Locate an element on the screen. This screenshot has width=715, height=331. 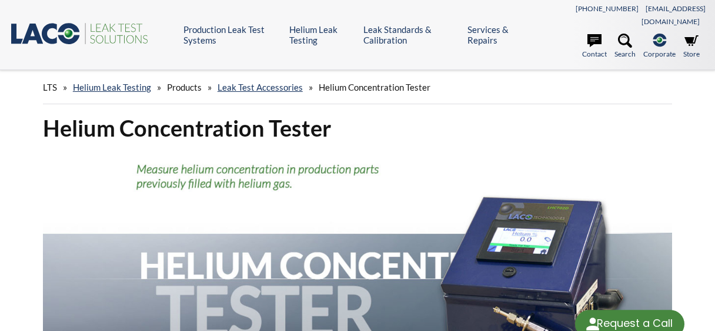
span: Helium Concentration Tester is located at coordinates (375, 87).